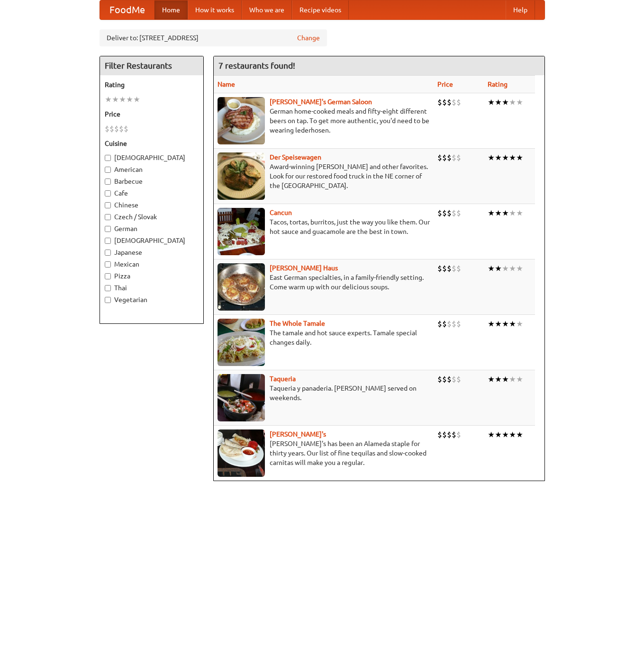 The image size is (644, 670). Describe the element at coordinates (152, 170) in the screenshot. I see `label: American` at that location.